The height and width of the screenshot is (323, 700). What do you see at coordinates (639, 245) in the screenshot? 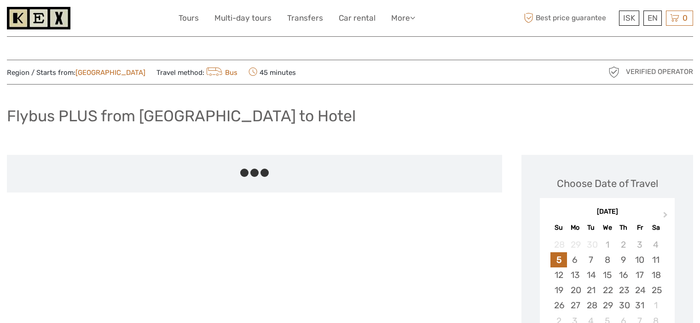
I see `div: Not available Friday, October 3rd, 2025` at bounding box center [639, 245].